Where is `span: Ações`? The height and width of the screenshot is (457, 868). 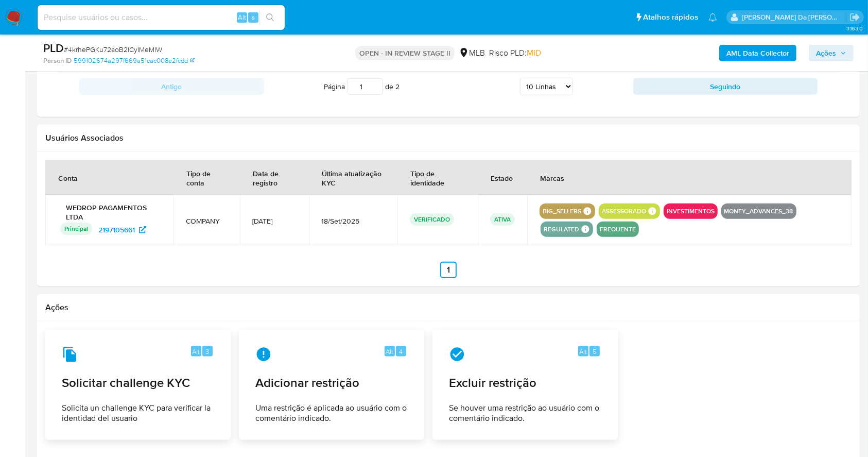
span: Ações is located at coordinates (826, 53).